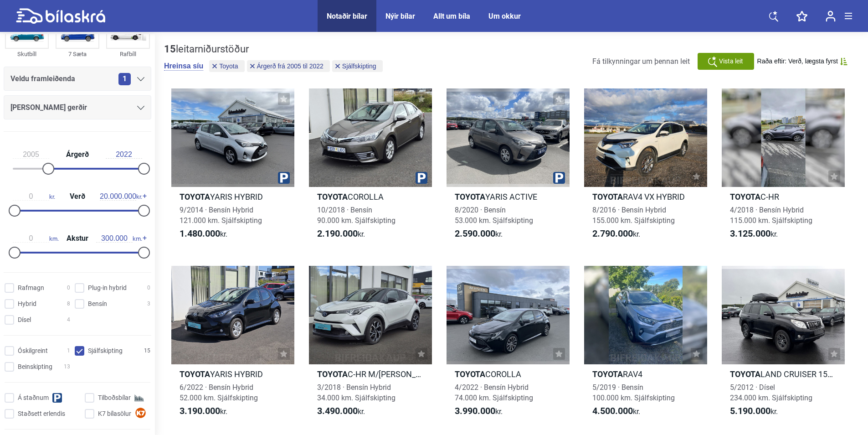 This screenshot has height=435, width=868. What do you see at coordinates (27, 304) in the screenshot?
I see `span: Hybrid` at bounding box center [27, 304].